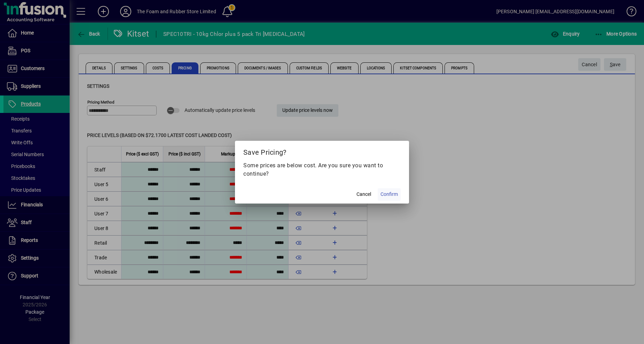 Image resolution: width=644 pixels, height=344 pixels. Describe the element at coordinates (322, 151) in the screenshot. I see `h2: Save Pricing?` at that location.